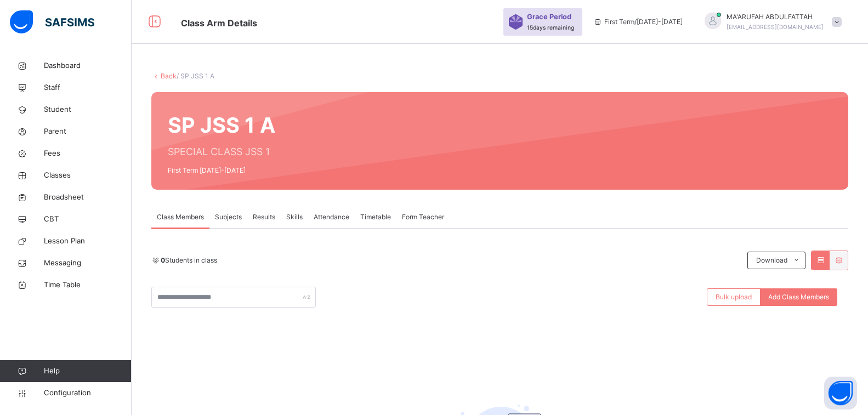  I want to click on span: Form Teacher, so click(423, 217).